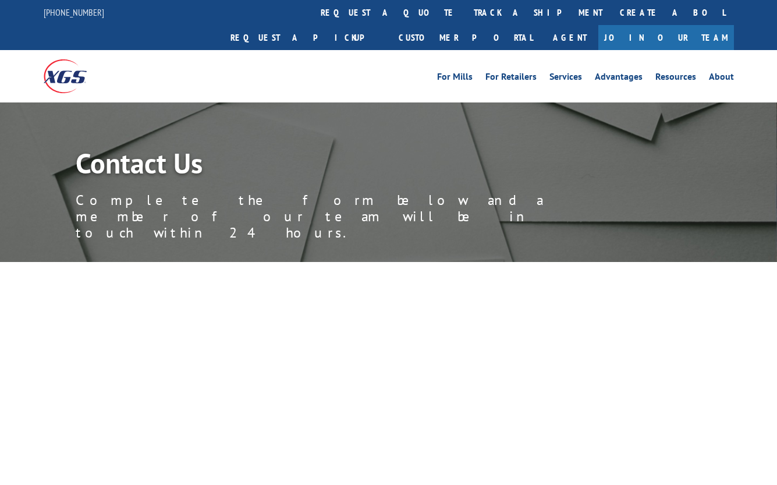  I want to click on a: Resources, so click(676, 79).